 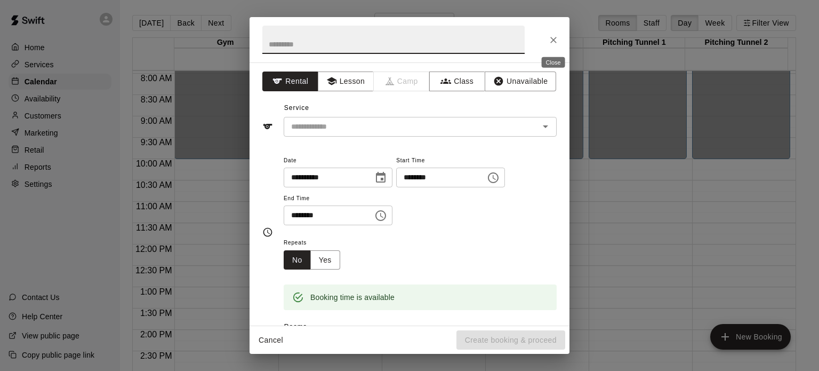 I want to click on button: Remove all, so click(x=535, y=330).